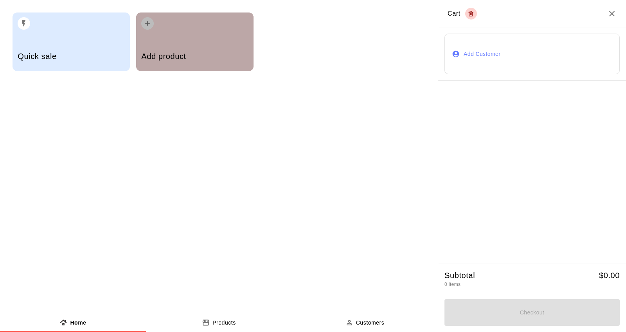 This screenshot has height=332, width=626. Describe the element at coordinates (224, 323) in the screenshot. I see `p: Products` at that location.